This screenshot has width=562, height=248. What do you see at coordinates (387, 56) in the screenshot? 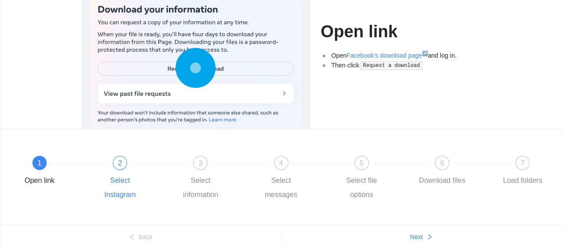
I see `a: Facebook's download page↗` at bounding box center [387, 56].